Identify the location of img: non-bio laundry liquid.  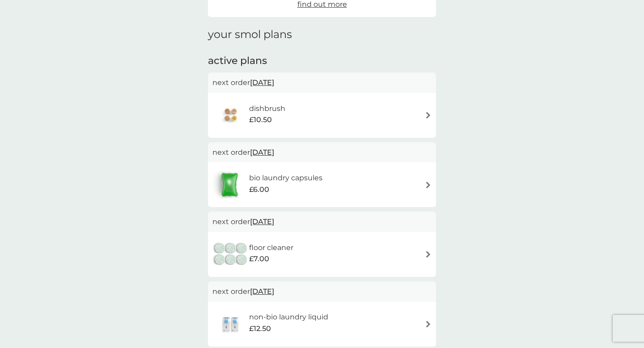
(231, 325).